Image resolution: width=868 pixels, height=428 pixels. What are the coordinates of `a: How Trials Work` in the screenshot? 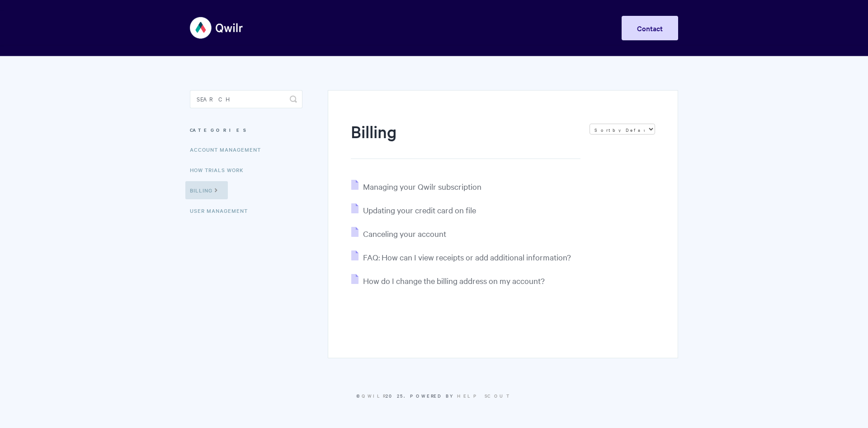 It's located at (220, 170).